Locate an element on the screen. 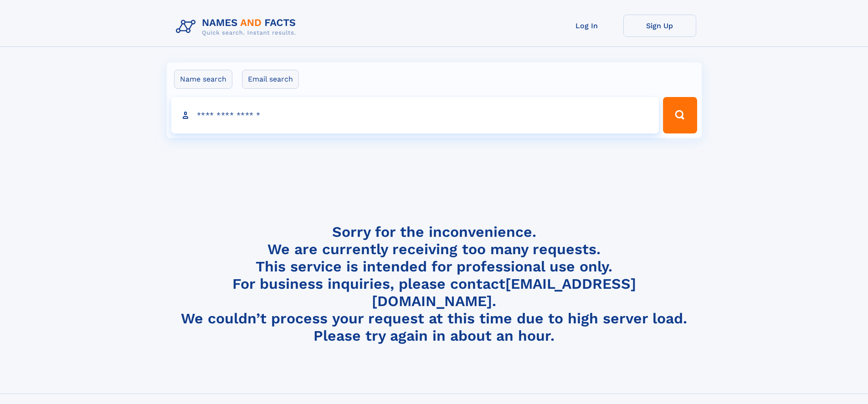 This screenshot has width=868, height=404. label: Email search is located at coordinates (270, 79).